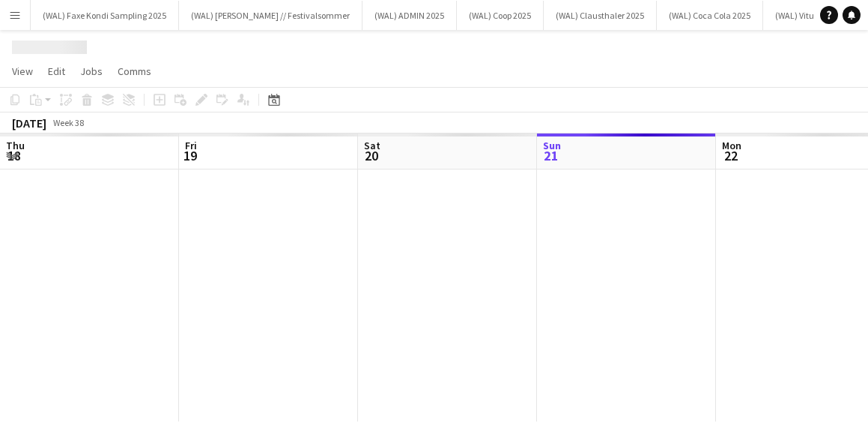 The height and width of the screenshot is (447, 868). Describe the element at coordinates (22, 71) in the screenshot. I see `span: View` at that location.